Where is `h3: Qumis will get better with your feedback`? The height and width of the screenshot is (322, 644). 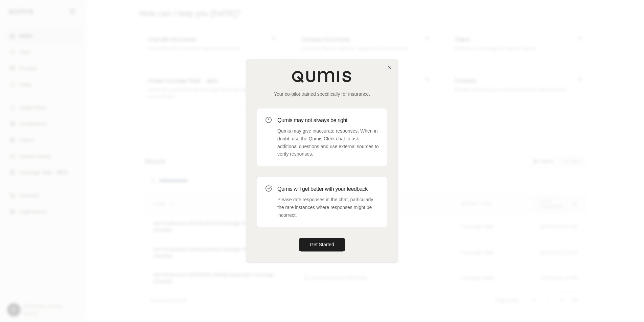 h3: Qumis will get better with your feedback is located at coordinates (328, 189).